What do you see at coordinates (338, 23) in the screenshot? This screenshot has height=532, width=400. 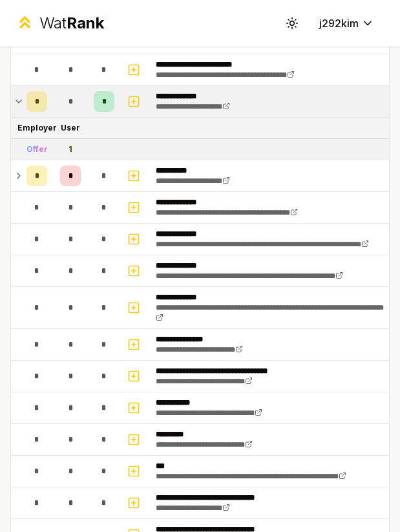 I see `span: j292kim` at bounding box center [338, 23].